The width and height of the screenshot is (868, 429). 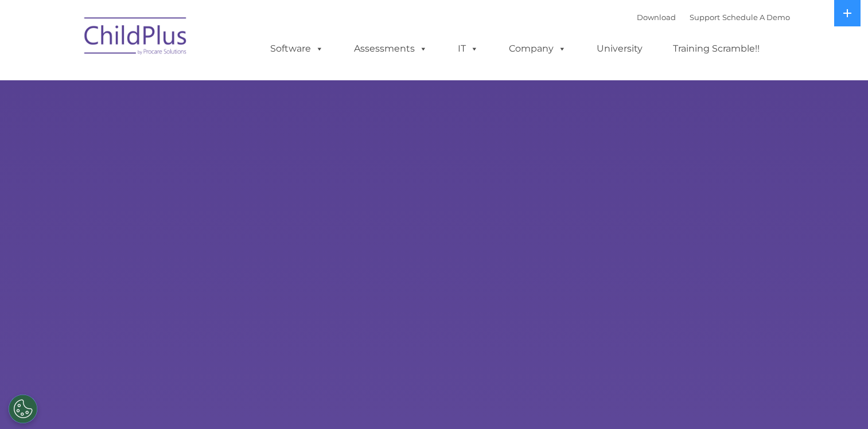 What do you see at coordinates (619, 49) in the screenshot?
I see `a: University` at bounding box center [619, 49].